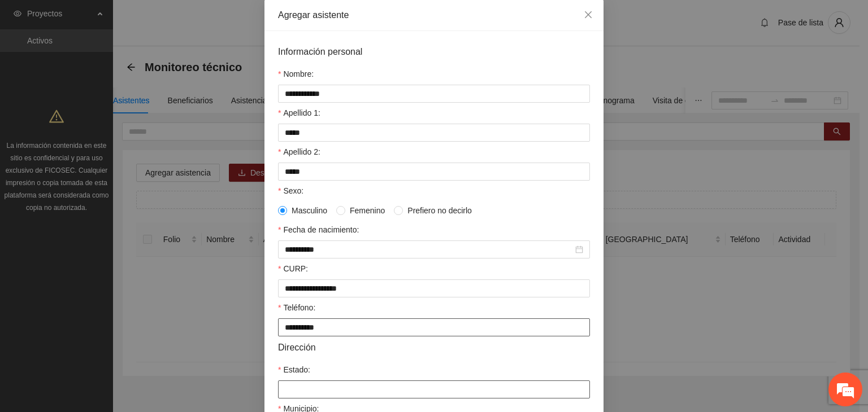  I want to click on label: Estado:, so click(294, 370).